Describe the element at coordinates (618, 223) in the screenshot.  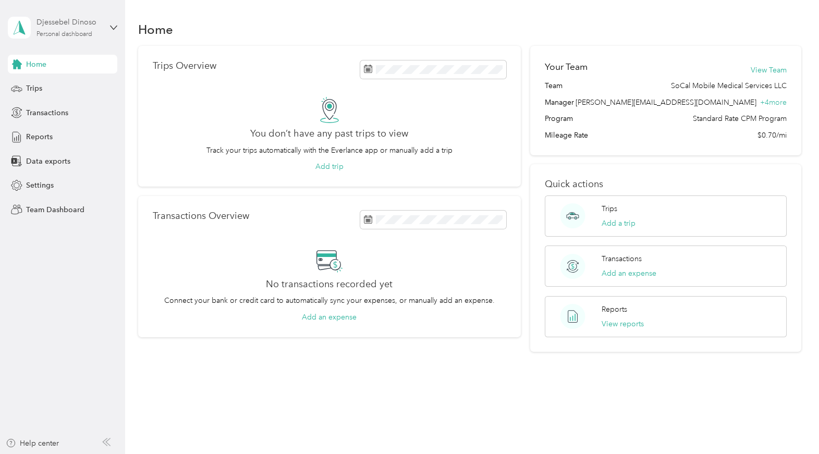
I see `button: Add a trip` at that location.